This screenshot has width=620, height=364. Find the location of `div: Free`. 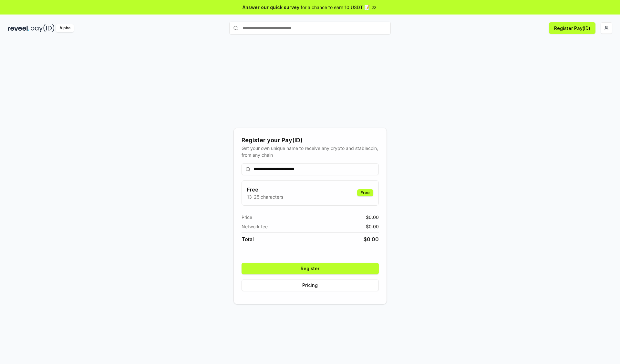

div: Free is located at coordinates (365, 193).